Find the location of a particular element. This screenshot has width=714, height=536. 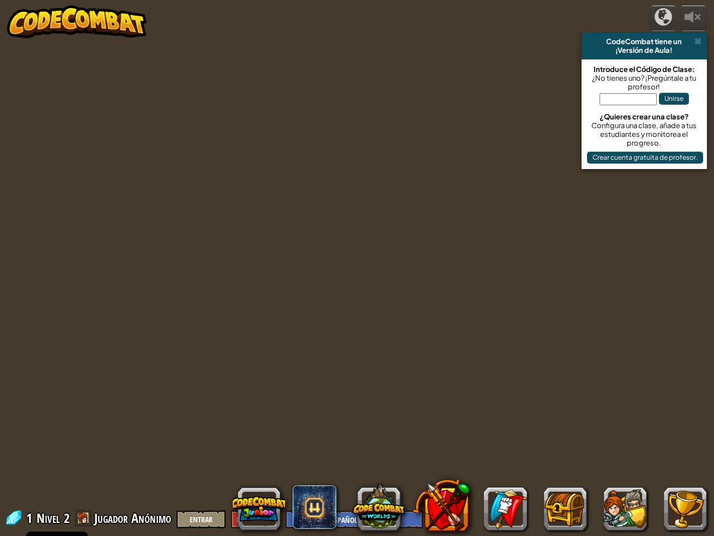

button: Crear cuenta gratuita de profesor. is located at coordinates (645, 158).